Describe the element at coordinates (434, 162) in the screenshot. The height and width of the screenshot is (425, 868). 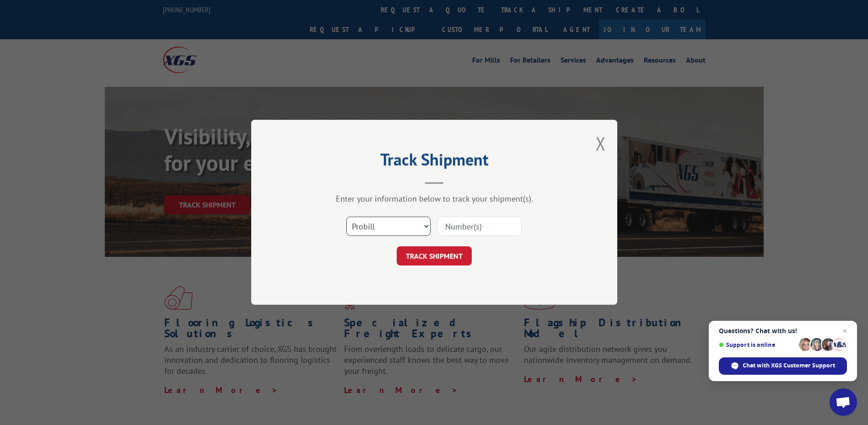
I see `h2: Track Shipment` at that location.